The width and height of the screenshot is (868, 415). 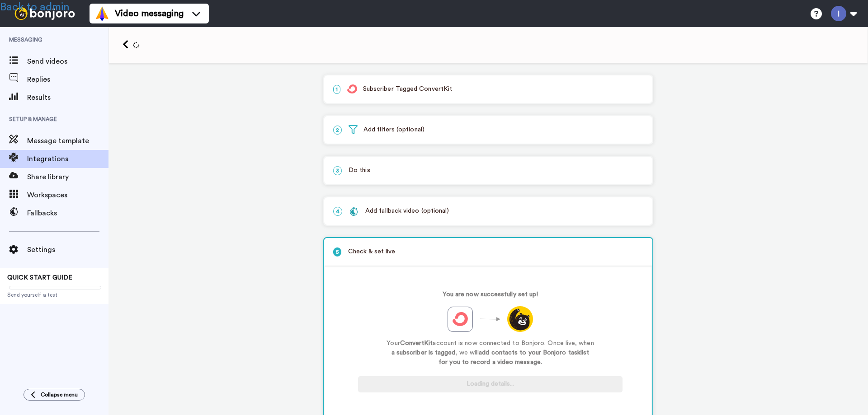 I want to click on span: Send yourself a test, so click(x=54, y=295).